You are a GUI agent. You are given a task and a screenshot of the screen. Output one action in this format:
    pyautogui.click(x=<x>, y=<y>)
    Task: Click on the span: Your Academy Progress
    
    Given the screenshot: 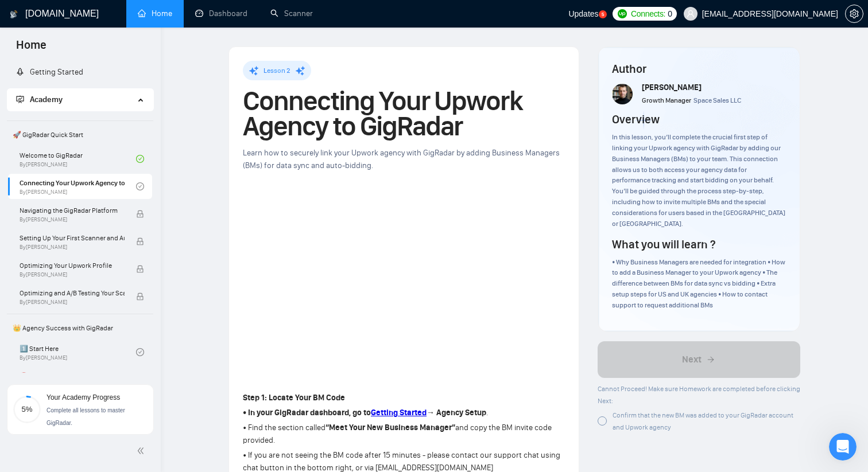 What is the action you would take?
    pyautogui.click(x=83, y=397)
    